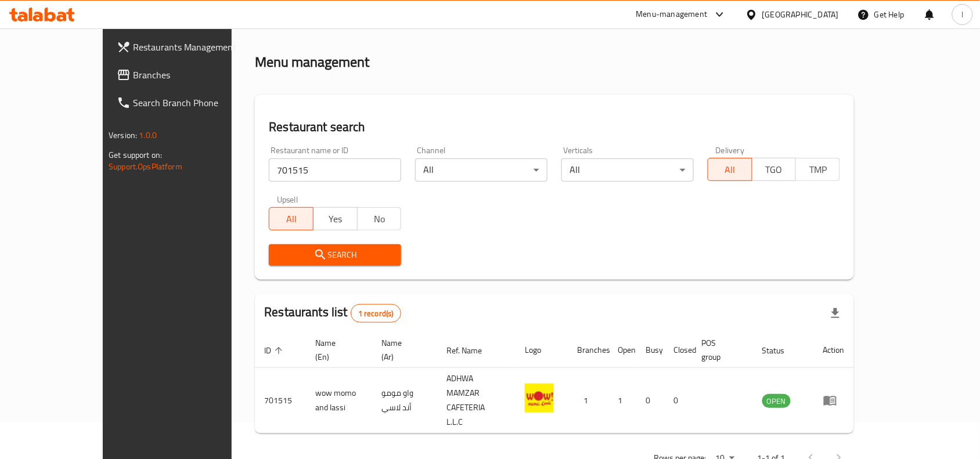 The height and width of the screenshot is (459, 980). Describe the element at coordinates (476, 401) in the screenshot. I see `td: ADHWA MAMZAR CAFETERIA L.L.C` at that location.